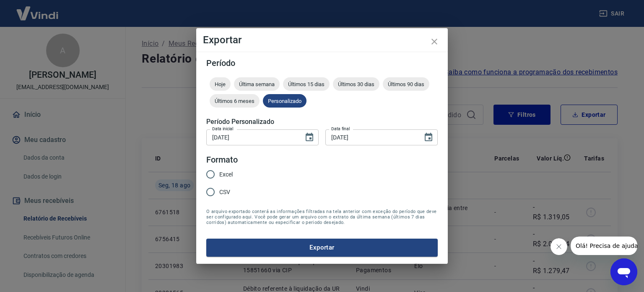 This screenshot has height=292, width=644. What do you see at coordinates (257, 84) in the screenshot?
I see `span: Última semana` at bounding box center [257, 84].